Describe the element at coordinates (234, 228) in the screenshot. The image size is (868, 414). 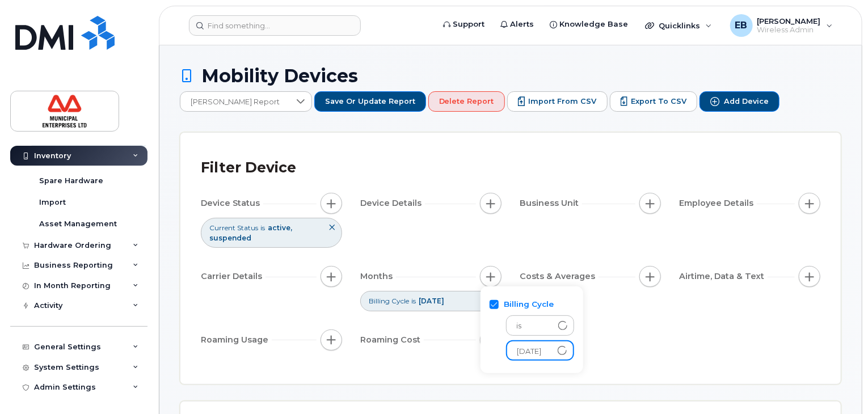
I see `span: Current Status` at that location.